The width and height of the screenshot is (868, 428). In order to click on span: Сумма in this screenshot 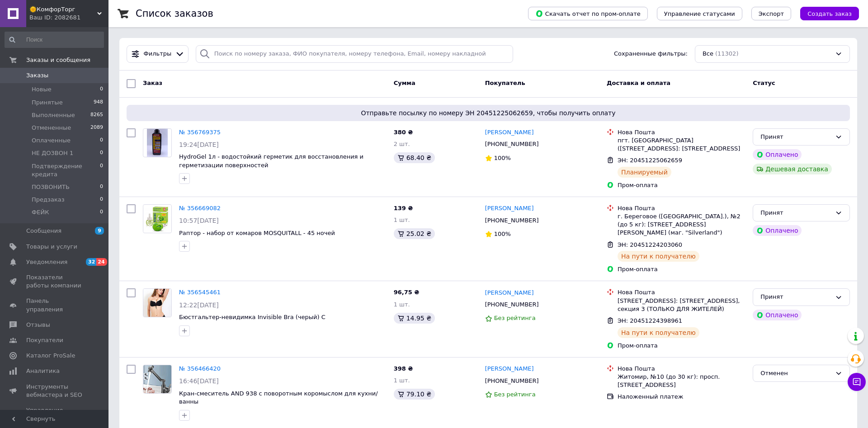, I will do `click(405, 83)`.